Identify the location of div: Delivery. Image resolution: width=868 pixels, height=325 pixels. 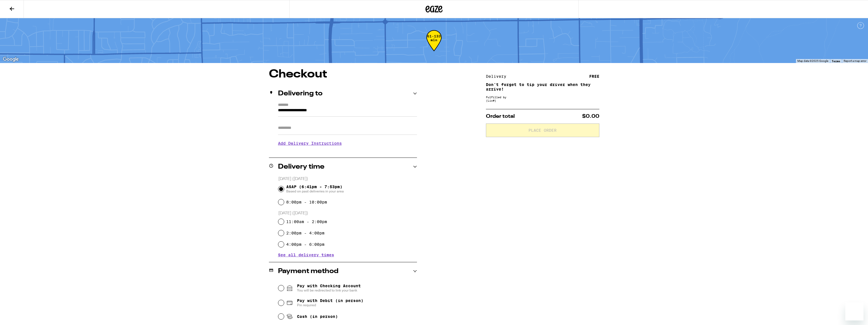
(498, 77).